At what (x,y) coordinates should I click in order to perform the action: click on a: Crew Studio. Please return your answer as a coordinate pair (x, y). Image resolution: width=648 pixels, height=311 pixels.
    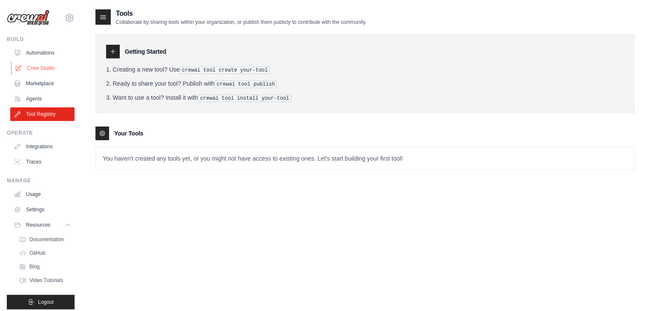
    Looking at the image, I should click on (43, 68).